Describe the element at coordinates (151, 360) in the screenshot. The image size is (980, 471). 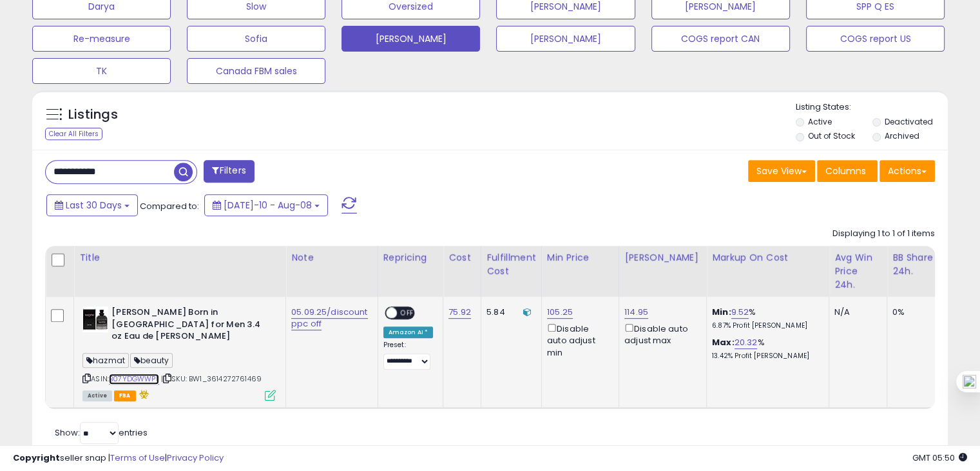
I see `span: beauty` at that location.